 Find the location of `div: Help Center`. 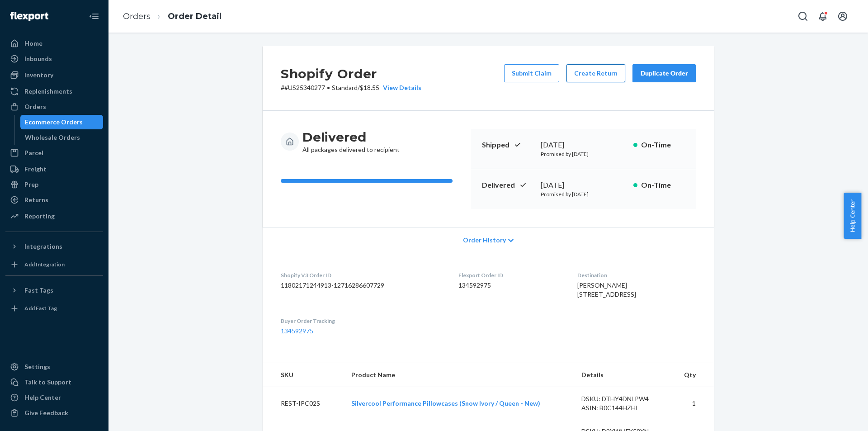

div: Help Center is located at coordinates (43, 398).